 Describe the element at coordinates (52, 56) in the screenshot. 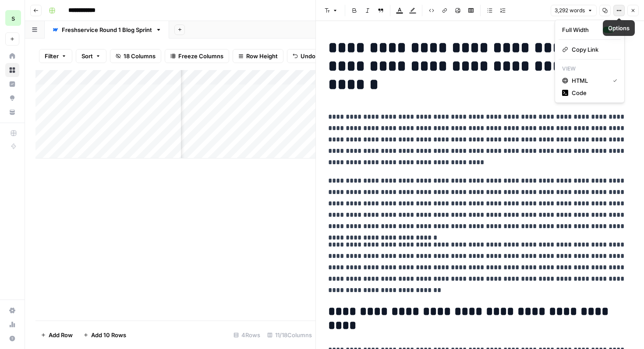

I see `span: Filter` at that location.